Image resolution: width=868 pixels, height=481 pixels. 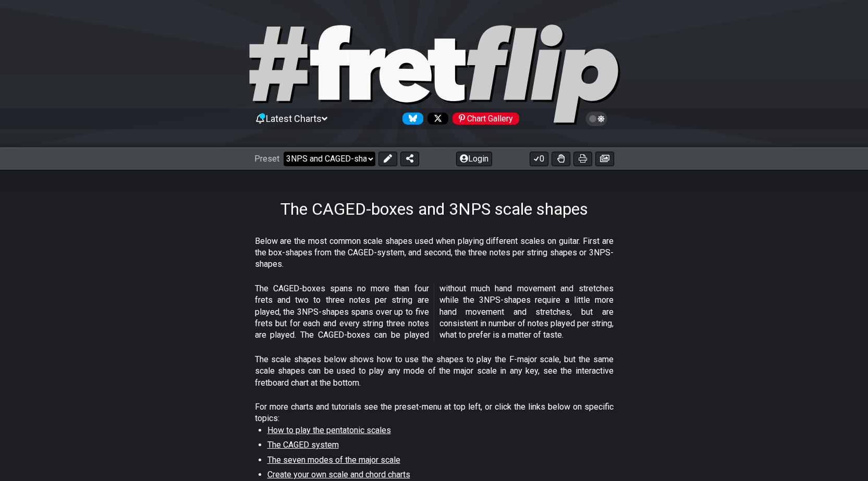 What do you see at coordinates (267, 158) in the screenshot?
I see `span: Preset` at bounding box center [267, 158].